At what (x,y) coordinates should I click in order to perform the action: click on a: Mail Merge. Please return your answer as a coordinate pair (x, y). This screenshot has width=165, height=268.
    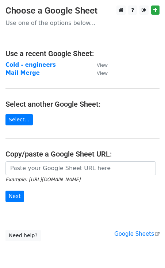
    Looking at the image, I should click on (23, 73).